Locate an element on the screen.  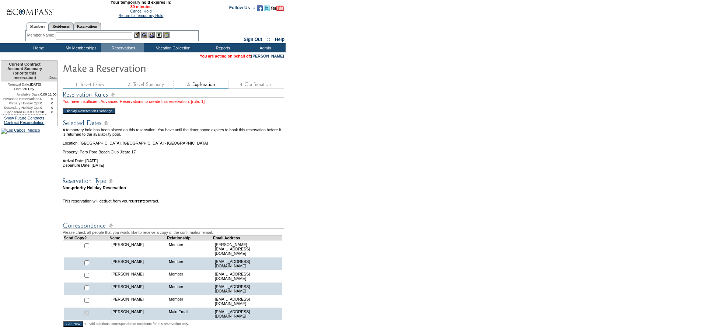
td: My Memberships is located at coordinates (80, 48).